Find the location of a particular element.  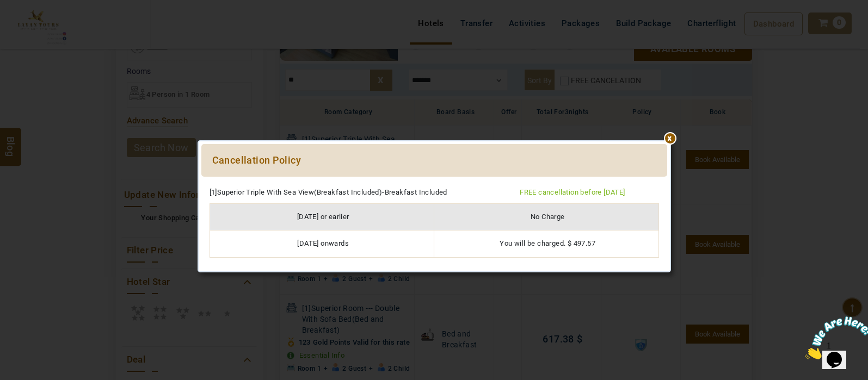

td: You will be charged. $ 497.57 is located at coordinates (546, 244).